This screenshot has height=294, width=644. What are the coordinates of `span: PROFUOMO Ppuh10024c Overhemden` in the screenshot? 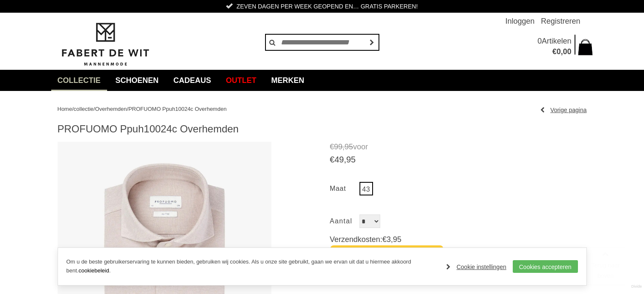 It's located at (177, 109).